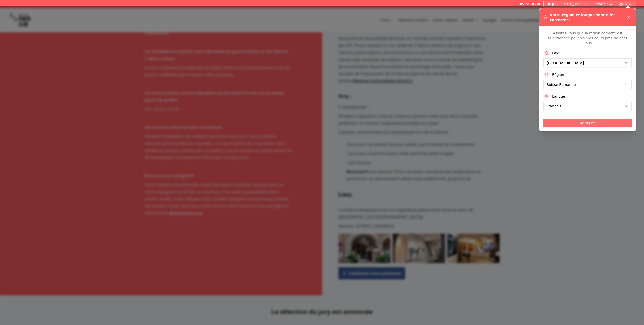  Describe the element at coordinates (558, 75) in the screenshot. I see `label: Région` at that location.